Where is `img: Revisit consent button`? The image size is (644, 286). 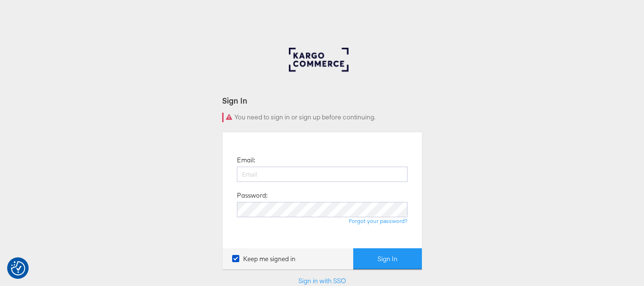 img: Revisit consent button is located at coordinates (18, 268).